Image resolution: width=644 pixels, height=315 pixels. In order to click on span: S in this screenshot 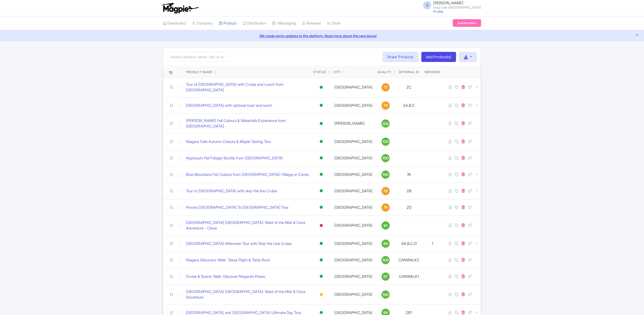, I will do `click(427, 5)`.